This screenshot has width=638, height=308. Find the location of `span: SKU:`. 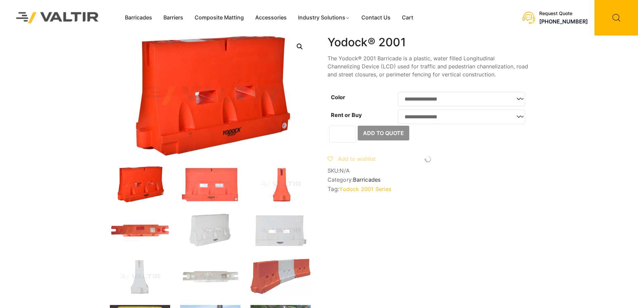

span: SKU: is located at coordinates (428, 170).